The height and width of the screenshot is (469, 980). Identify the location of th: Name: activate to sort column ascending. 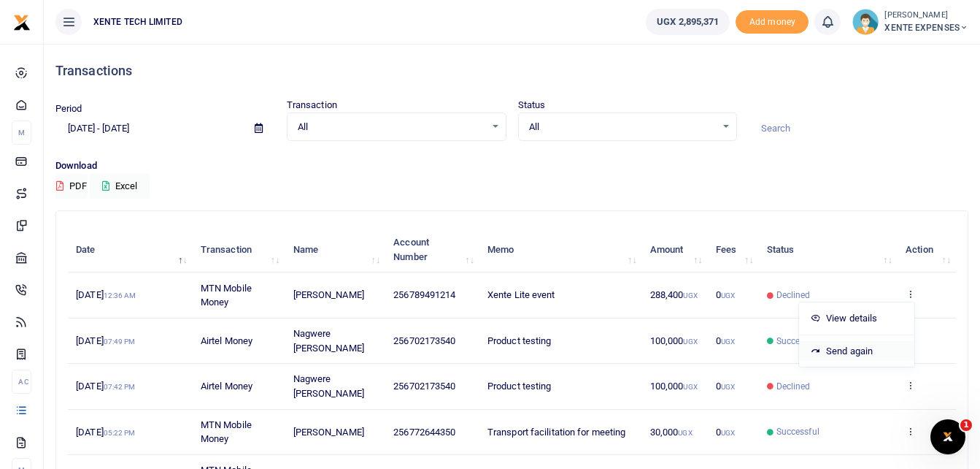
(335, 250).